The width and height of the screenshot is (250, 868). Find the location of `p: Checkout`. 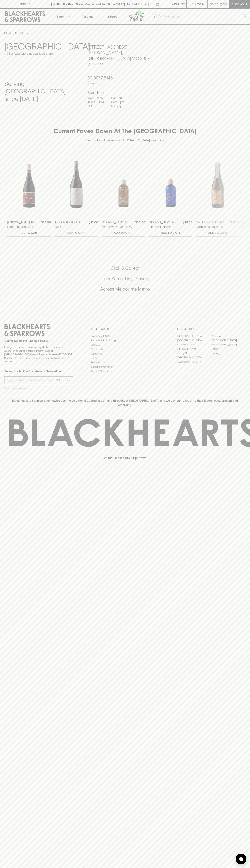

p: Checkout is located at coordinates (239, 5).